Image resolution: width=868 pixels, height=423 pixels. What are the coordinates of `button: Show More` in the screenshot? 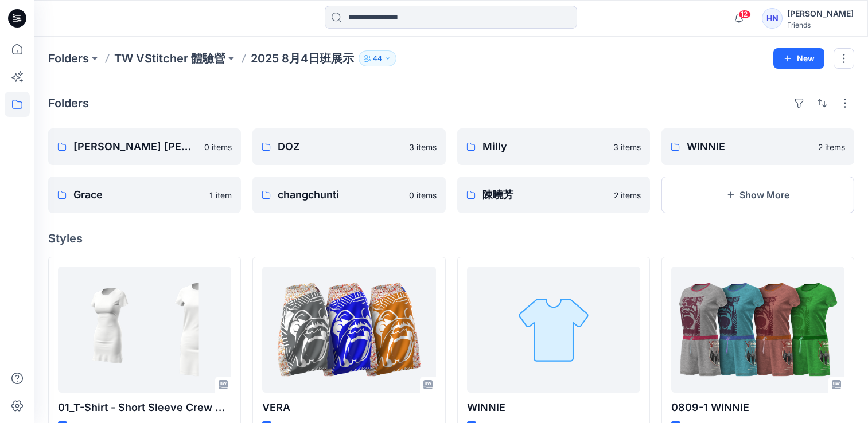 It's located at (758, 195).